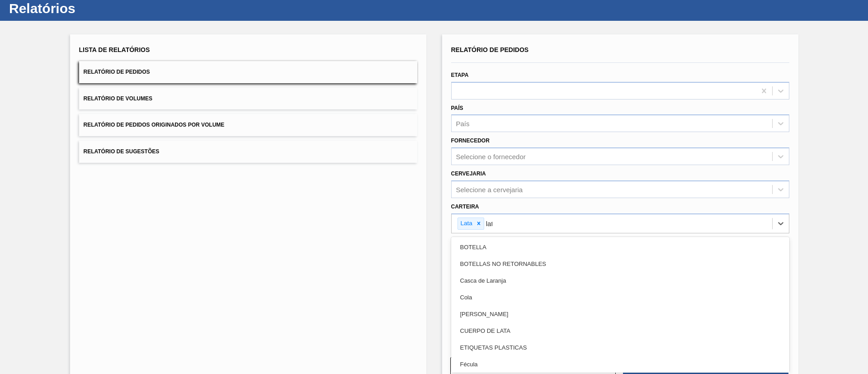 The height and width of the screenshot is (374, 868). What do you see at coordinates (249, 151) in the screenshot?
I see `button: Relatório de Sugestões` at bounding box center [249, 151].